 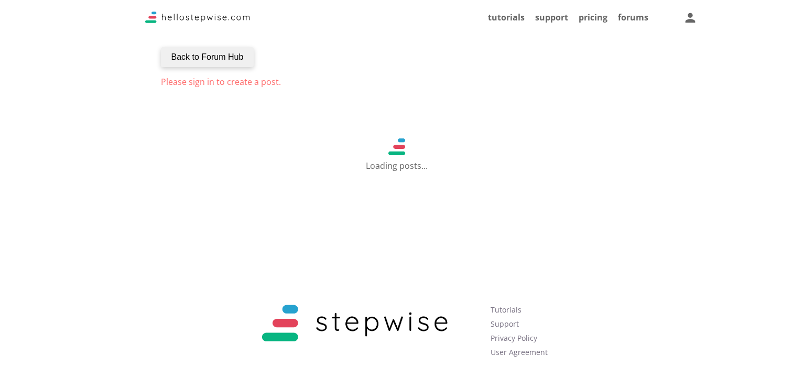 What do you see at coordinates (207, 57) in the screenshot?
I see `button: Back to Forum Hub` at bounding box center [207, 57].